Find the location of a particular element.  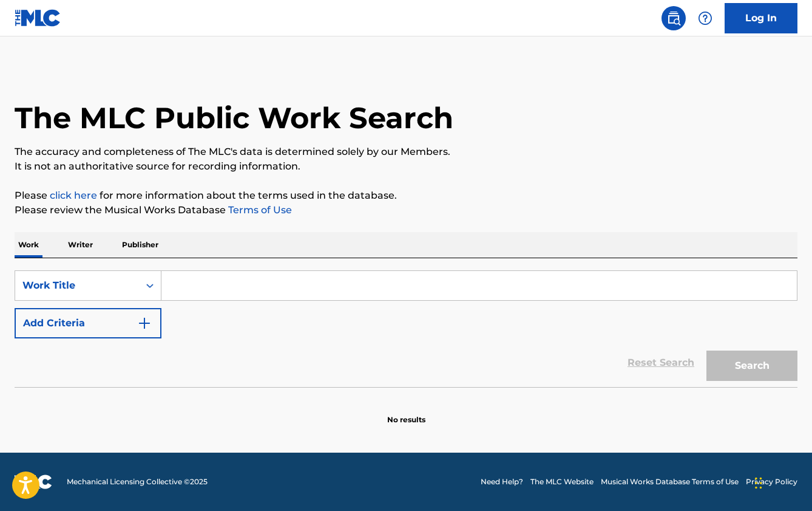

div: Work Title is located at coordinates (77, 285).